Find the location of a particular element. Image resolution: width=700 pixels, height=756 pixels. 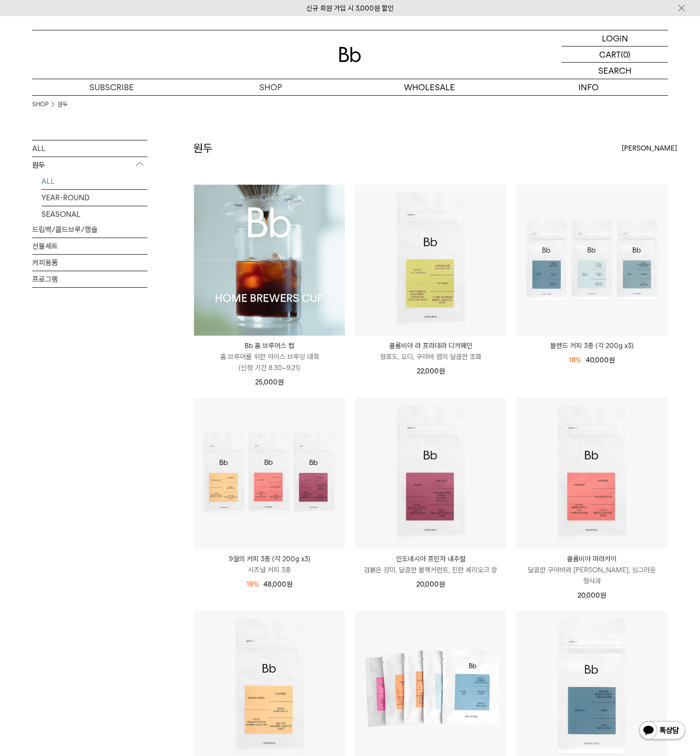

p: SHOP is located at coordinates (271, 87).